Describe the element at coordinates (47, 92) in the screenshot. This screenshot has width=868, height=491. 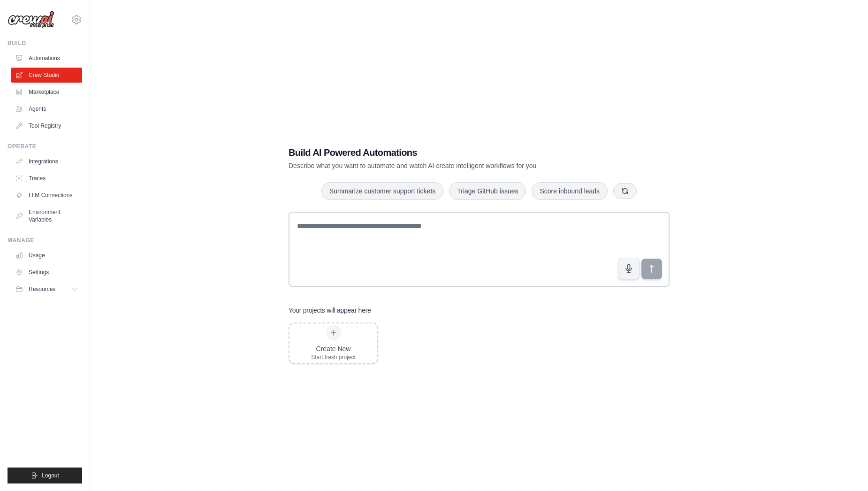
I see `a: Marketplace` at that location.